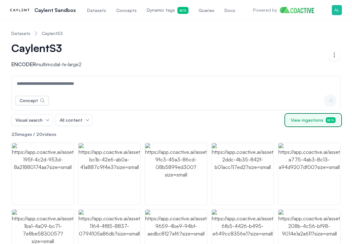 Image resolution: width=352 pixels, height=244 pixels. Describe the element at coordinates (55, 10) in the screenshot. I see `p: Caylent Sandbox` at that location.